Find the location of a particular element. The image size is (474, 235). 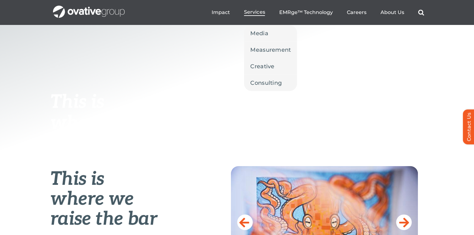

em: This is is located at coordinates (77, 179).